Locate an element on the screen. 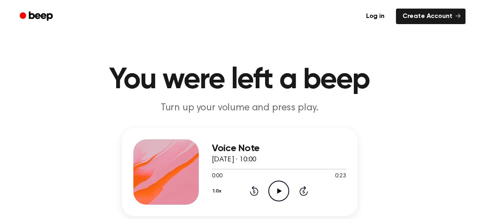 Image resolution: width=479 pixels, height=219 pixels. a: Beep is located at coordinates (37, 16).